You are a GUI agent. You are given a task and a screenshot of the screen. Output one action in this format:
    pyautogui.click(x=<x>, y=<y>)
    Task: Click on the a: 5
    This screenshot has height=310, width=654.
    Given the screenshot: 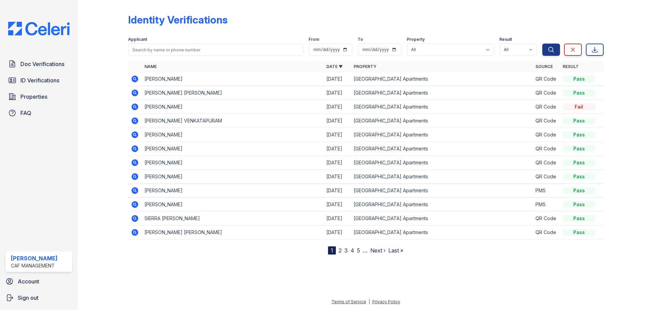 What is the action you would take?
    pyautogui.click(x=358, y=251)
    